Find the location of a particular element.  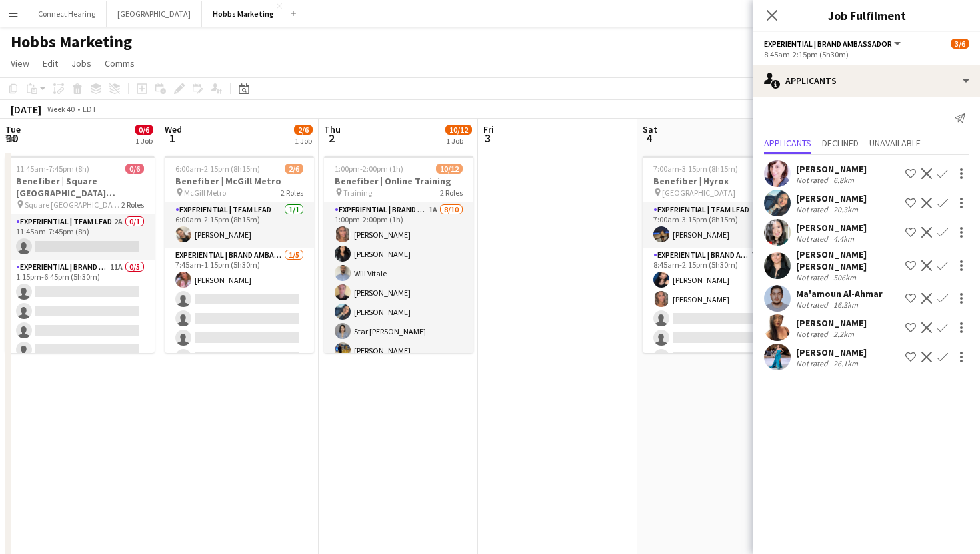

span: McGill Metro is located at coordinates (204, 192).